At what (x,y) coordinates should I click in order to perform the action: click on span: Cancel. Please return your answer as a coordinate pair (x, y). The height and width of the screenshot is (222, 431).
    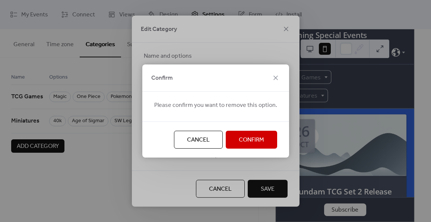
    Looking at the image, I should click on (198, 140).